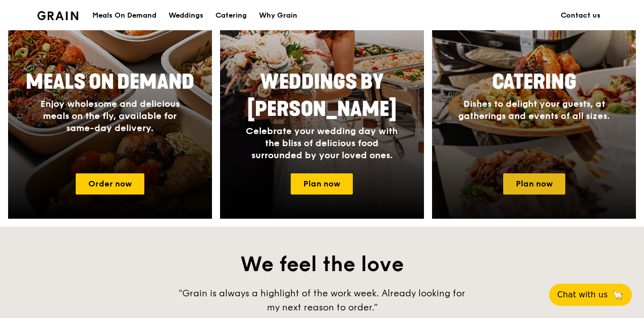 Image resolution: width=644 pixels, height=318 pixels. I want to click on div: Catering, so click(231, 16).